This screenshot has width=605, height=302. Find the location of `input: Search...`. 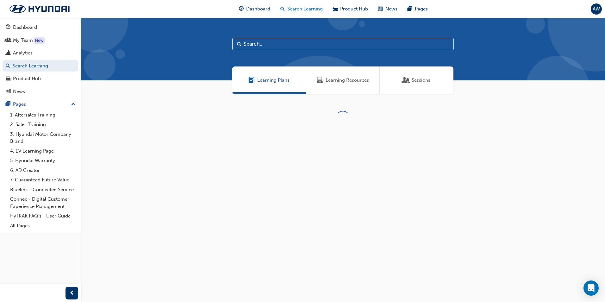

input: Search... is located at coordinates (343, 44).